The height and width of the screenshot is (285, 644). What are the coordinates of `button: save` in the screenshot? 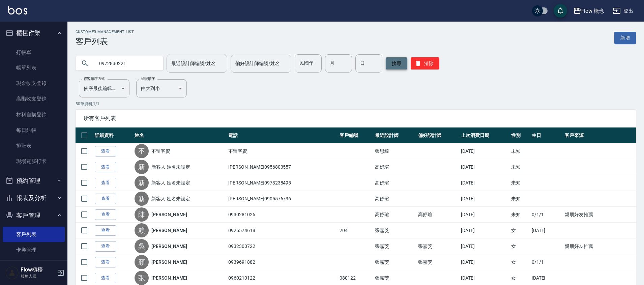 It's located at (560, 11).